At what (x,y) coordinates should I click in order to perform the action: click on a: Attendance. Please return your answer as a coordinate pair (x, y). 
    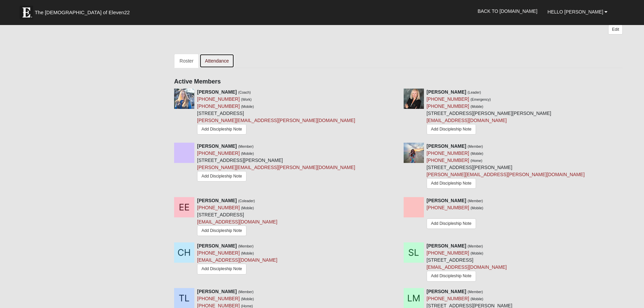
    Looking at the image, I should click on (216, 61).